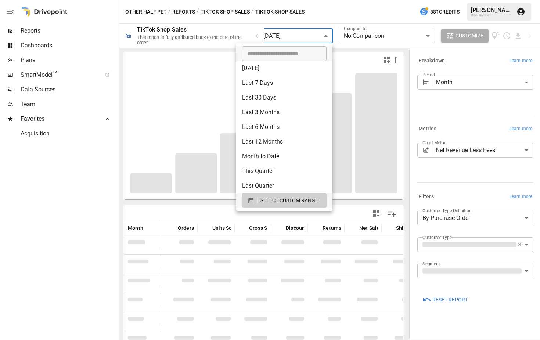 The width and height of the screenshot is (540, 340). I want to click on button: SELECT CUSTOM RANGE, so click(284, 200).